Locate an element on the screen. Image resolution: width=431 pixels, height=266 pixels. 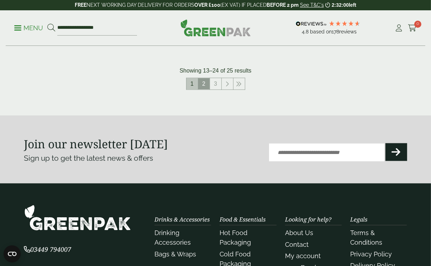
span: left is located at coordinates (352, 5).